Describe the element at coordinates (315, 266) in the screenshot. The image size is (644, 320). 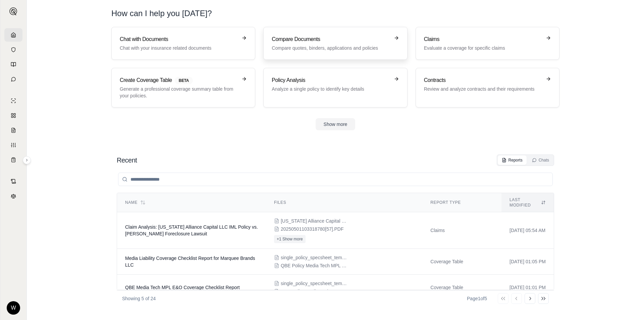
I see `span: QBE Policy Media Tech MPL End Marquee Brands.pdf` at that location.